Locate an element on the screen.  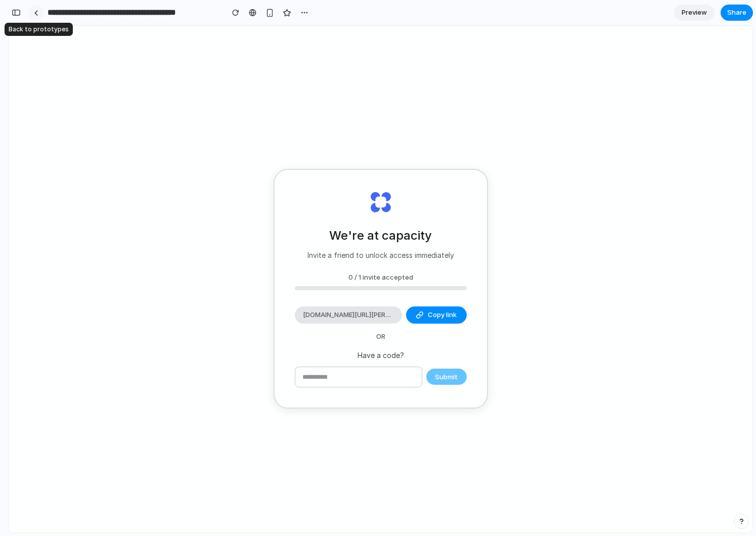
h2: We're at capacity is located at coordinates (380, 235).